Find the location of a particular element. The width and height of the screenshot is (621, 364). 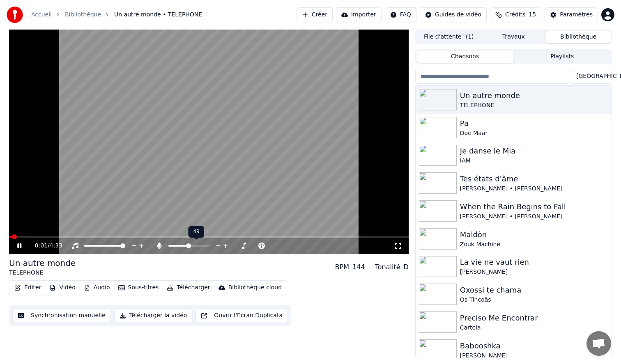

button: Playlists is located at coordinates (562, 57).